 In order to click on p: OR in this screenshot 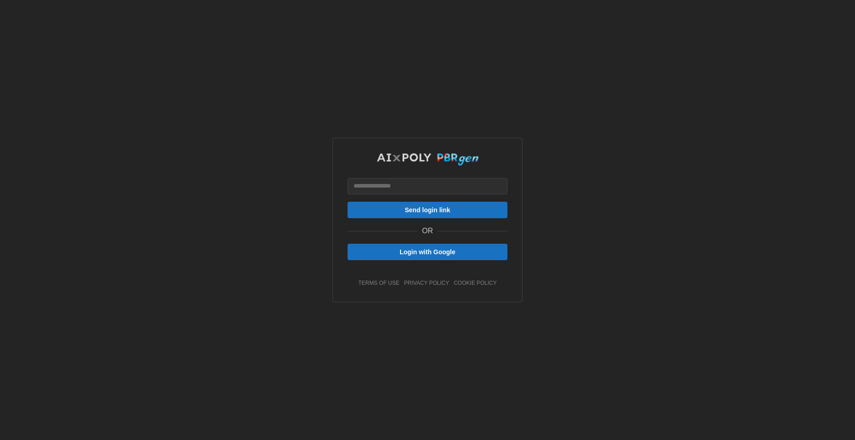, I will do `click(428, 231)`.